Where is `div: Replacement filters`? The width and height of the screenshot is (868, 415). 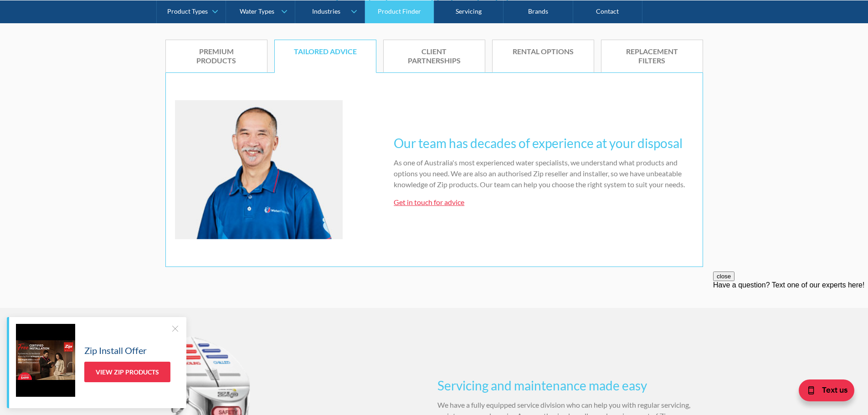 div: Replacement filters is located at coordinates (652, 57).